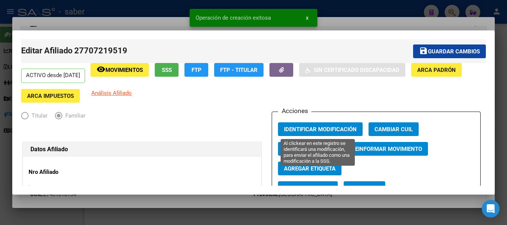  I want to click on span: SSS, so click(167, 70).